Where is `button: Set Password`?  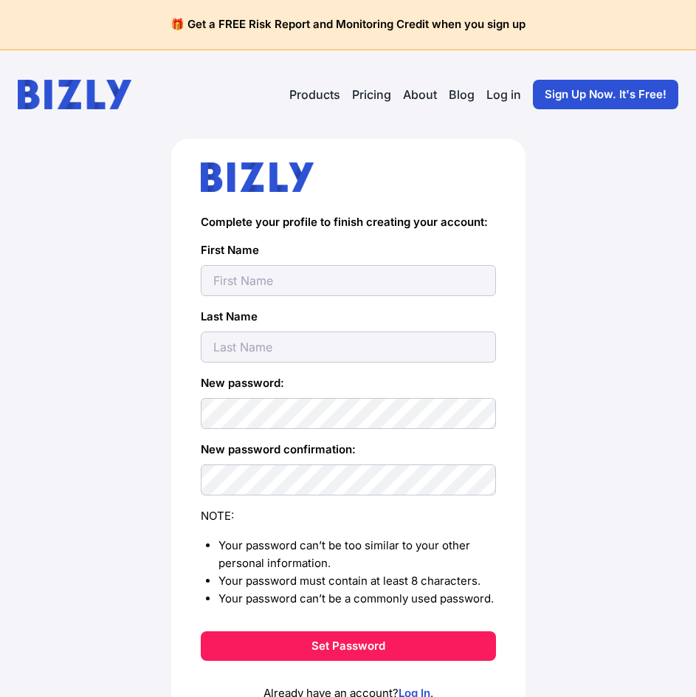 button: Set Password is located at coordinates (349, 646).